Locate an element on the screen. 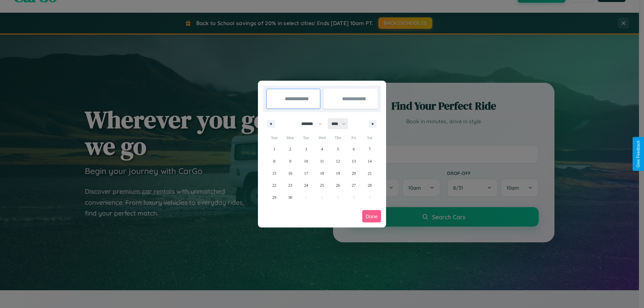  span: 14 is located at coordinates (369, 161).